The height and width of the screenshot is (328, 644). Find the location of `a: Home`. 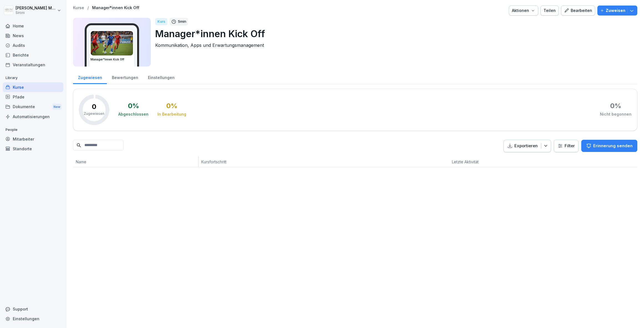

a: Home is located at coordinates (33, 26).